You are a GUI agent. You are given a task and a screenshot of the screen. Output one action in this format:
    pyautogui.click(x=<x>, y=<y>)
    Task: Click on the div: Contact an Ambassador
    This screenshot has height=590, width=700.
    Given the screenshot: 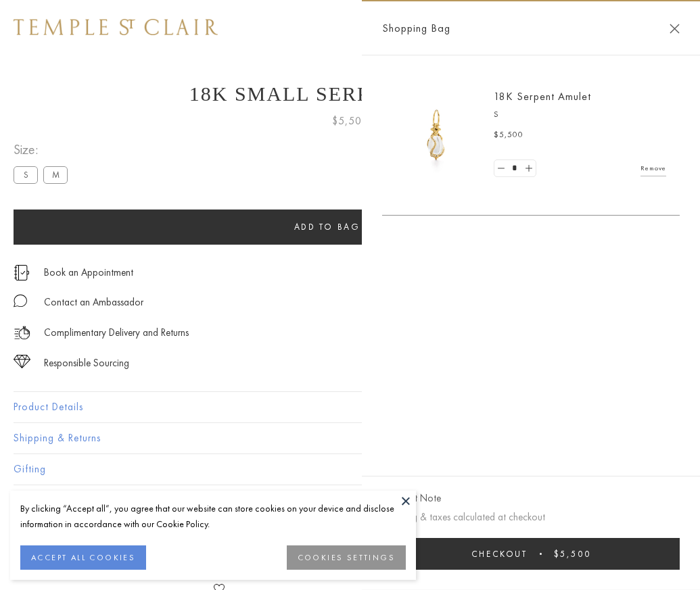 What is the action you would take?
    pyautogui.click(x=93, y=302)
    